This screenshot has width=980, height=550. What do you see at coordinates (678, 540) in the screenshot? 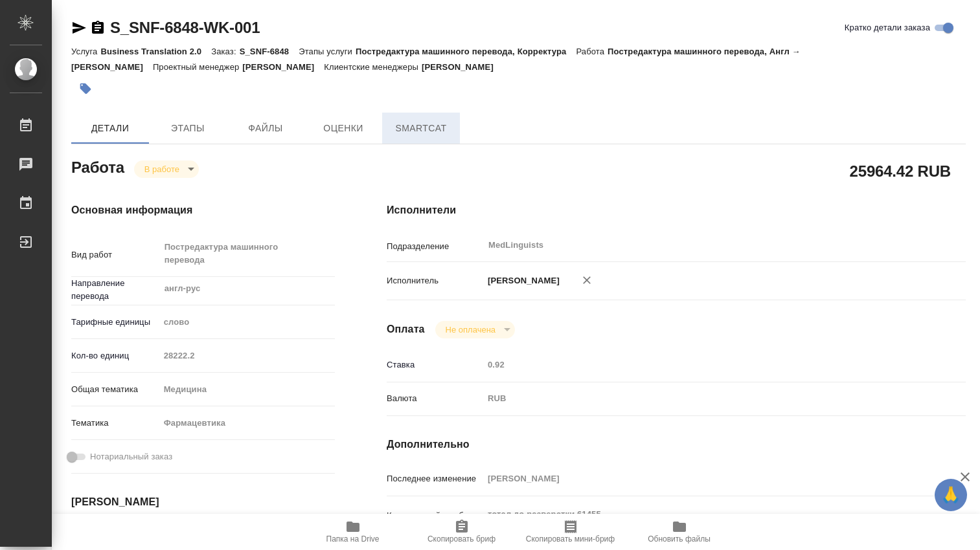
I see `span: Обновить файлы` at bounding box center [678, 540].